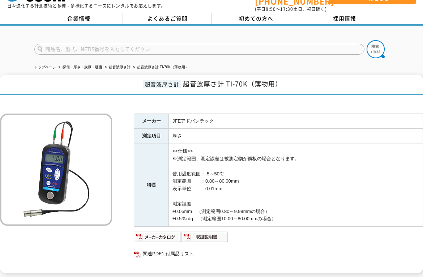 This screenshot has width=423, height=277. What do you see at coordinates (167, 19) in the screenshot?
I see `a: よくあるご質問` at bounding box center [167, 19].